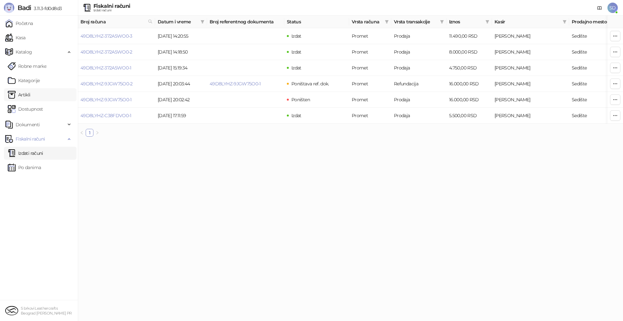 The height and width of the screenshot is (321, 623). I want to click on div: Izdati računi, so click(112, 10).